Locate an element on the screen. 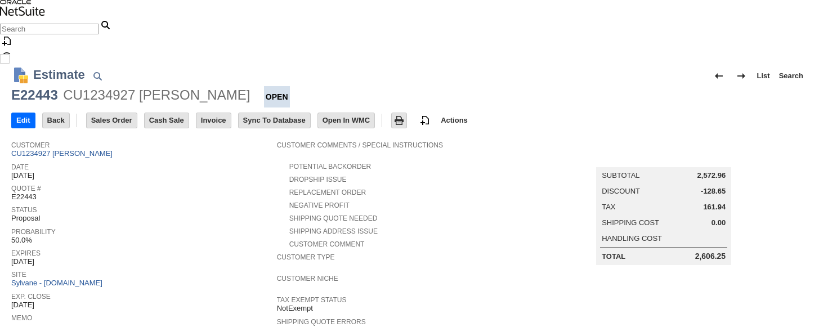  a: Potential Backorder is located at coordinates (330, 167).